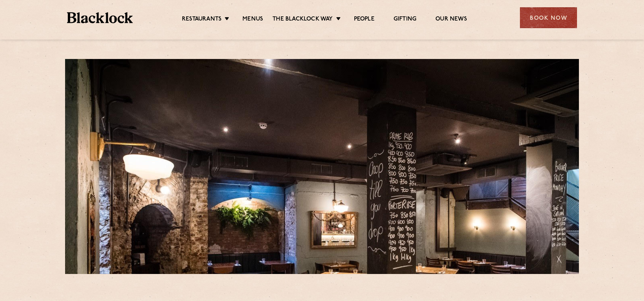  What do you see at coordinates (364, 20) in the screenshot?
I see `a: People` at bounding box center [364, 20].